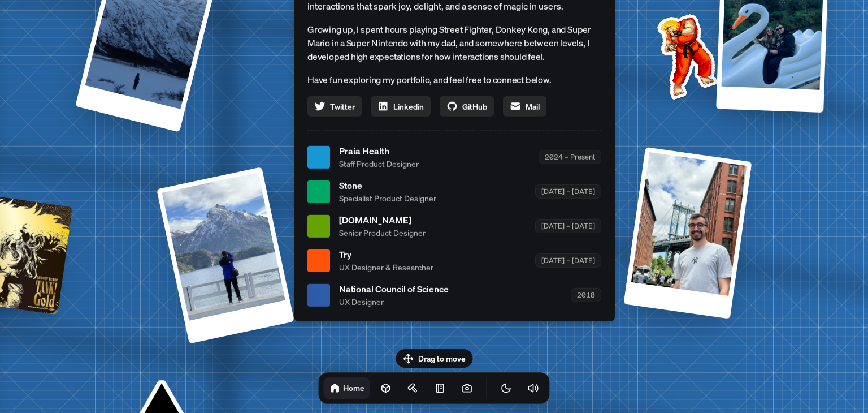 This screenshot has height=413, width=868. I want to click on span: Staff Product Designer, so click(378, 163).